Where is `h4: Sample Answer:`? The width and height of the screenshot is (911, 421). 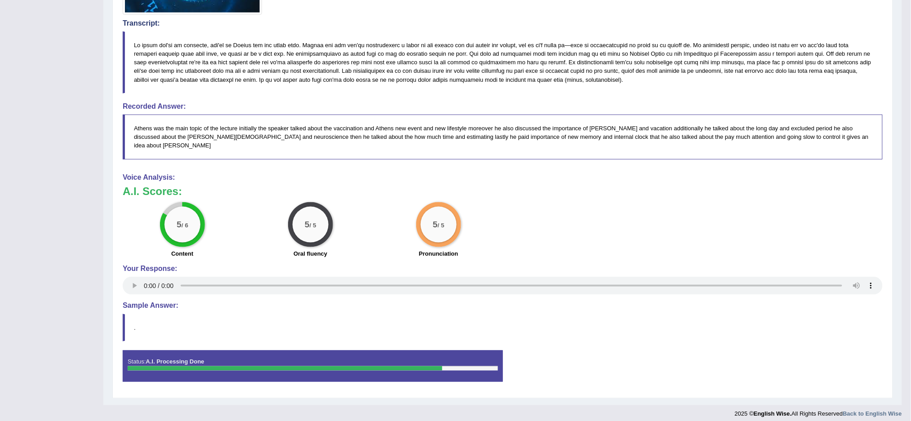
h4: Sample Answer: is located at coordinates (502, 305).